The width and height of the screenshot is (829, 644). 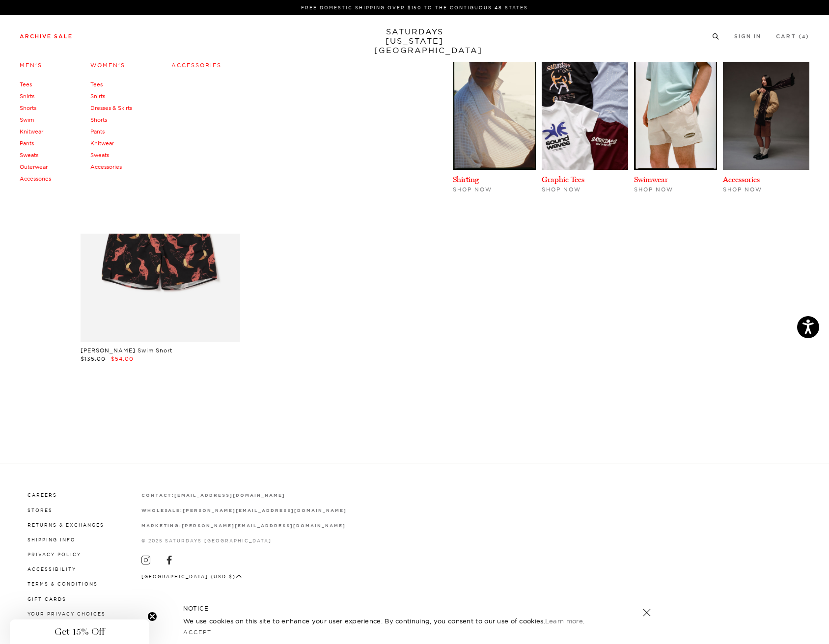 I want to click on button: Close teaser, so click(x=152, y=616).